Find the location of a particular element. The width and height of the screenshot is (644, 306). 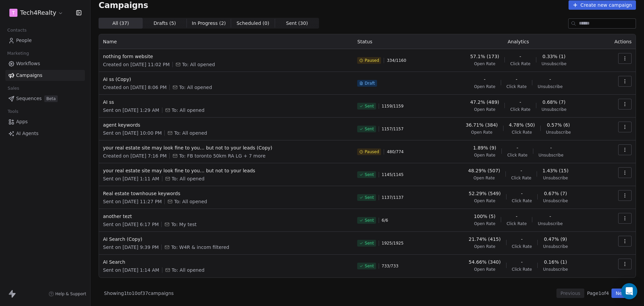

span: Sequences is located at coordinates (29, 98).